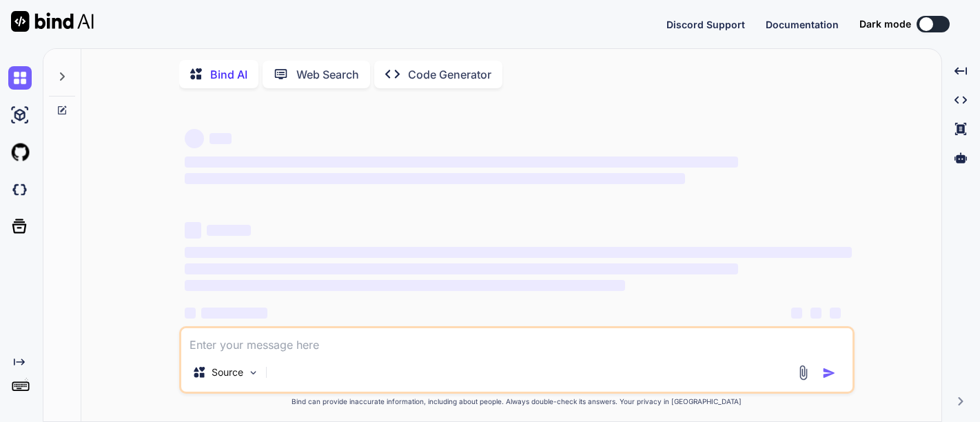 The image size is (980, 422). I want to click on p: Source, so click(227, 372).